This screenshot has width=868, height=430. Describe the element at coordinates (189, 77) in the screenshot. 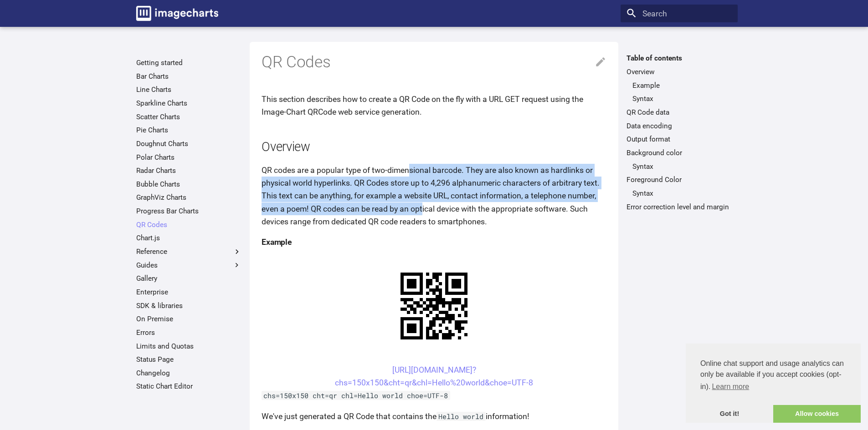

I see `a: Bar Charts` at that location.